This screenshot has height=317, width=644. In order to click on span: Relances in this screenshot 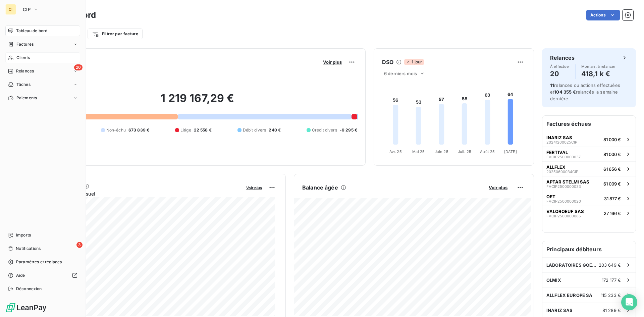, I will do `click(25, 71)`.